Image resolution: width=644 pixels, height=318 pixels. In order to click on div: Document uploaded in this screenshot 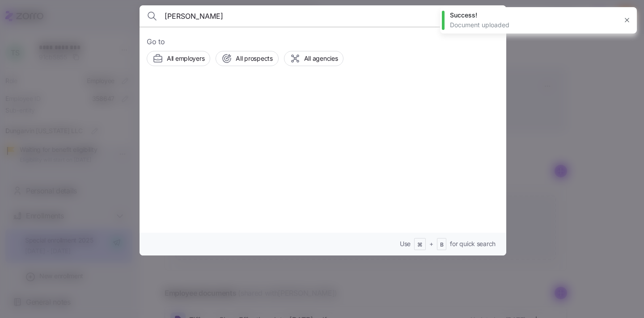, I will do `click(534, 25)`.